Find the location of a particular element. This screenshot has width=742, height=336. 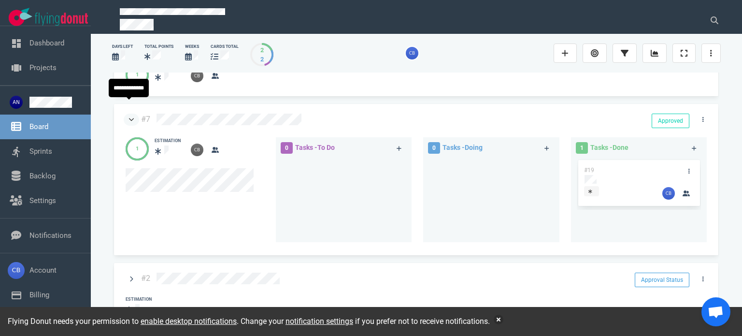

a: Account is located at coordinates (43, 270).